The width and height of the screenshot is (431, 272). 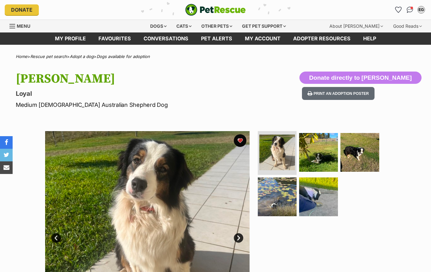 I want to click on a: Conversations, so click(x=410, y=10).